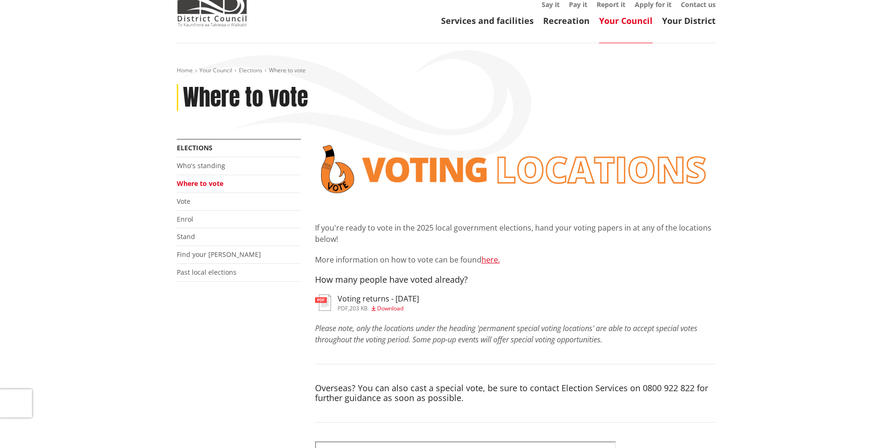 This screenshot has height=448, width=892. Describe the element at coordinates (446, 71) in the screenshot. I see `nav: breadcrumb` at that location.